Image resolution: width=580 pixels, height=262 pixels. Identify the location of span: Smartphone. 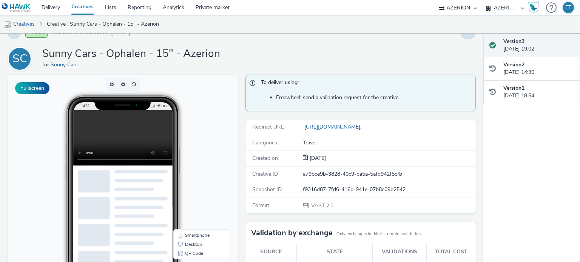
(190, 161).